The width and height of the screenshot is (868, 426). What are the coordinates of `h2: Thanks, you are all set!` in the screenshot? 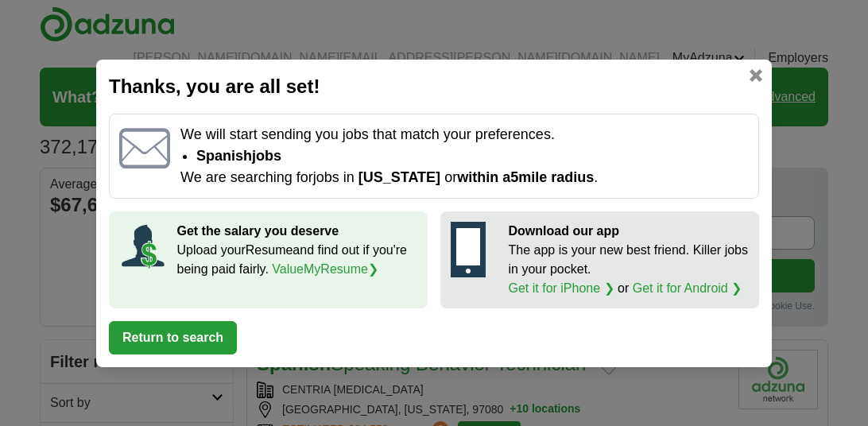 It's located at (434, 86).